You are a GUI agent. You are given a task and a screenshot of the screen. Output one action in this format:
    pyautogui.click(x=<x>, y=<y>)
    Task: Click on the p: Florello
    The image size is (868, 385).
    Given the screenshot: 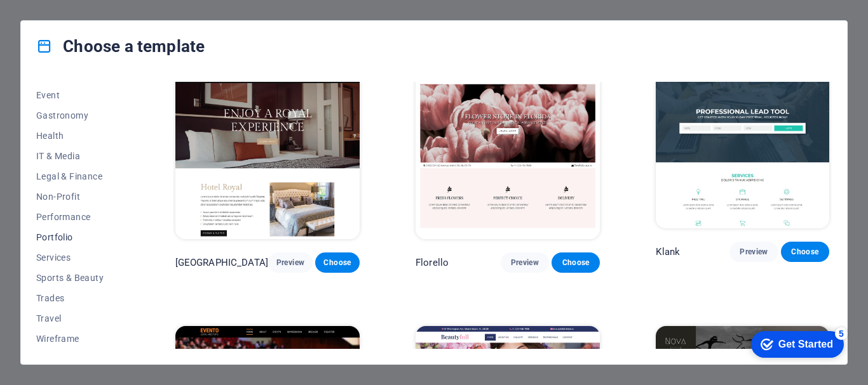 What is the action you would take?
    pyautogui.click(x=432, y=263)
    